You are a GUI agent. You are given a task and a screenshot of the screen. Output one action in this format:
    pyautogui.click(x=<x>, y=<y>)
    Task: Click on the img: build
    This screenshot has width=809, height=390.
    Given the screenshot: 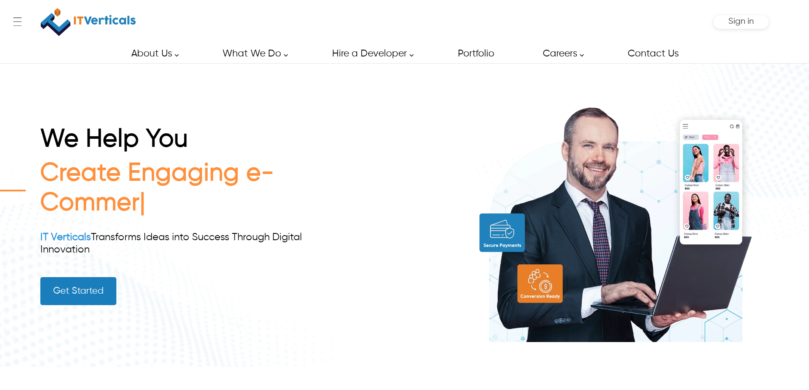 What is the action you would take?
    pyautogui.click(x=615, y=215)
    